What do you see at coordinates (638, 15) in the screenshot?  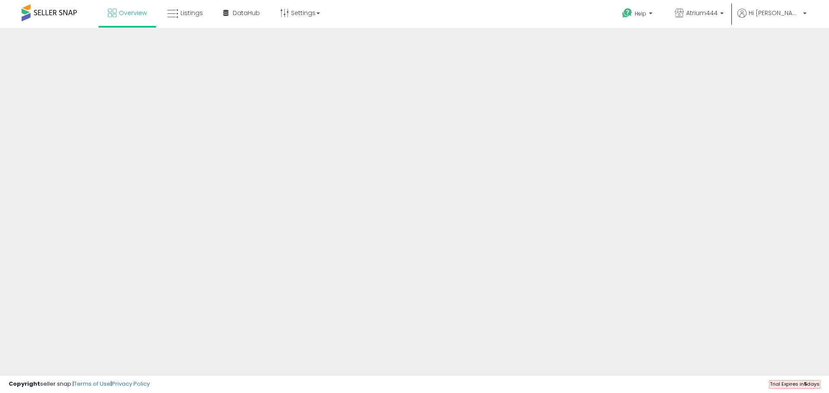 I see `a: Help` at bounding box center [638, 15].